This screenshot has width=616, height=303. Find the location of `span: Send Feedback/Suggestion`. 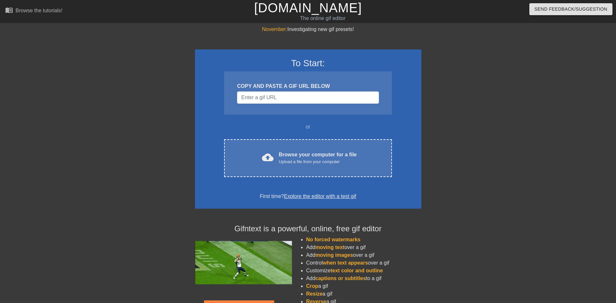

span: Send Feedback/Suggestion is located at coordinates (570, 9).